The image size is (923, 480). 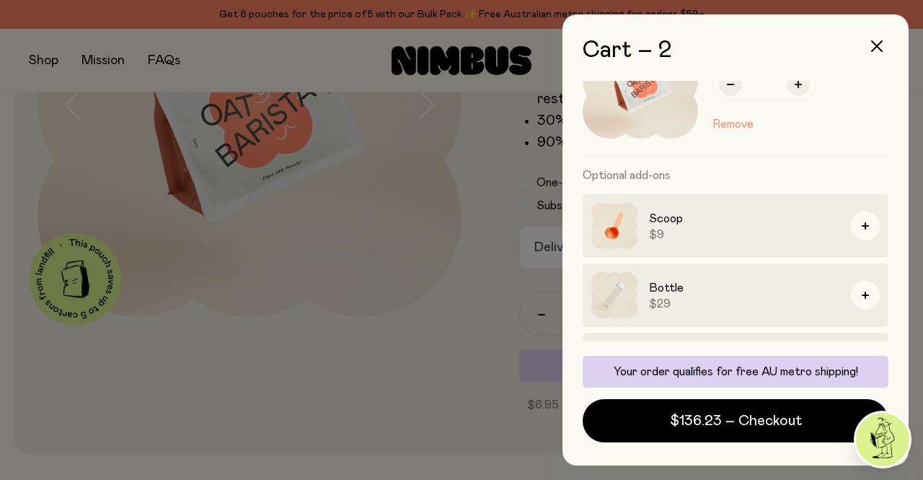 I want to click on h3: Scoop, so click(x=744, y=219).